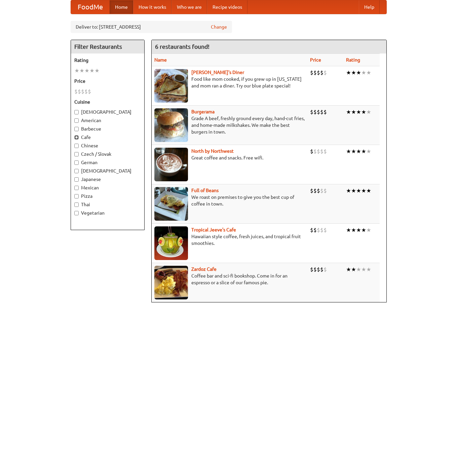  What do you see at coordinates (182, 46) in the screenshot?
I see `ng-pluralize: 6 restaurants found!` at bounding box center [182, 46].